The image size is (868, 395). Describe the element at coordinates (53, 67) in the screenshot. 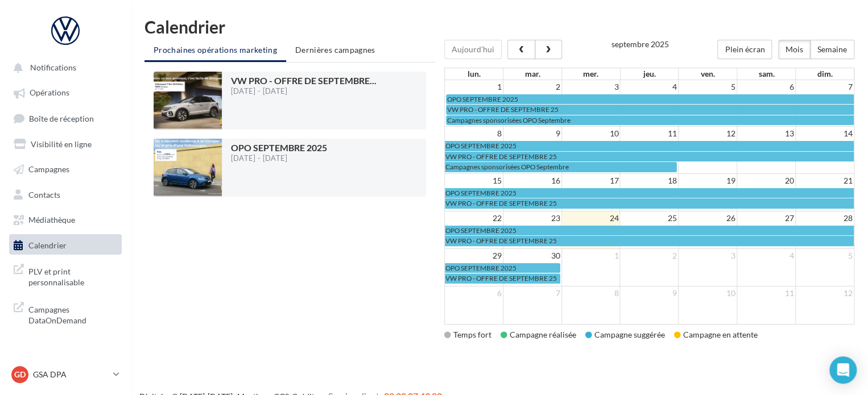

I see `span: Notifications` at that location.